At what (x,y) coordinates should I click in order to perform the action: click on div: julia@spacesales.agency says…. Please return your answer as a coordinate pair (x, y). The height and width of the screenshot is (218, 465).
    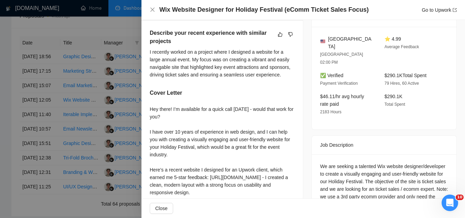
    Looking at the image, I should click on (69, 23).